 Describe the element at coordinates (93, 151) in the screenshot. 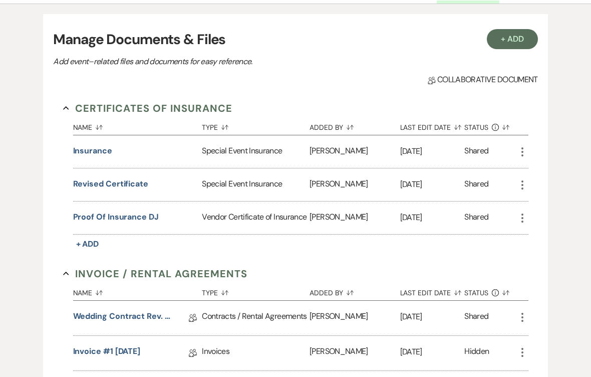

I see `button: Insurance` at that location.